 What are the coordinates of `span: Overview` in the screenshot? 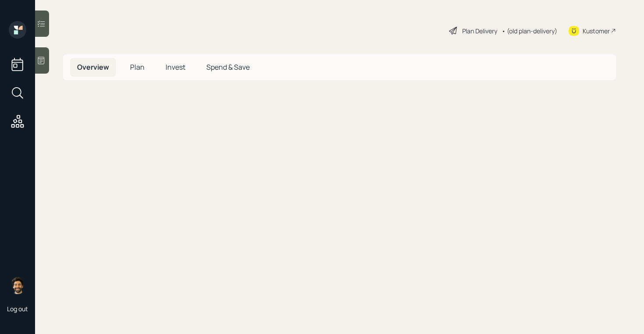 It's located at (93, 67).